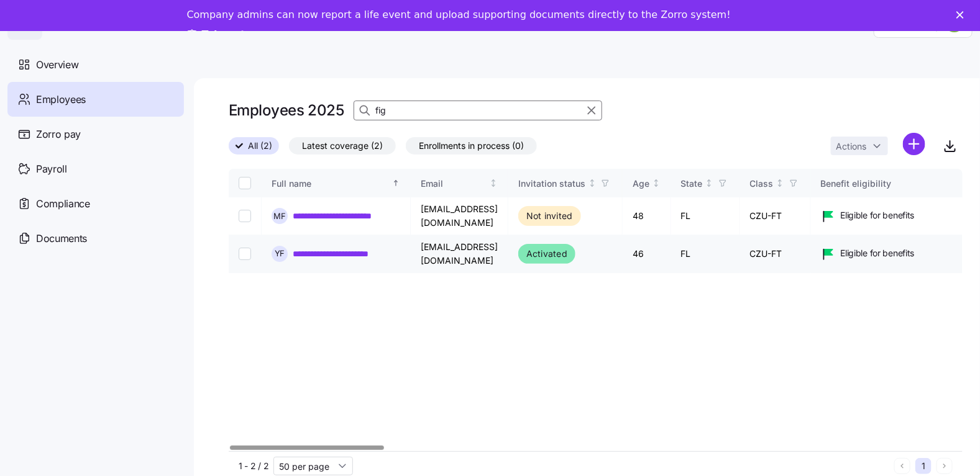  I want to click on input: Select record 2, so click(245, 254).